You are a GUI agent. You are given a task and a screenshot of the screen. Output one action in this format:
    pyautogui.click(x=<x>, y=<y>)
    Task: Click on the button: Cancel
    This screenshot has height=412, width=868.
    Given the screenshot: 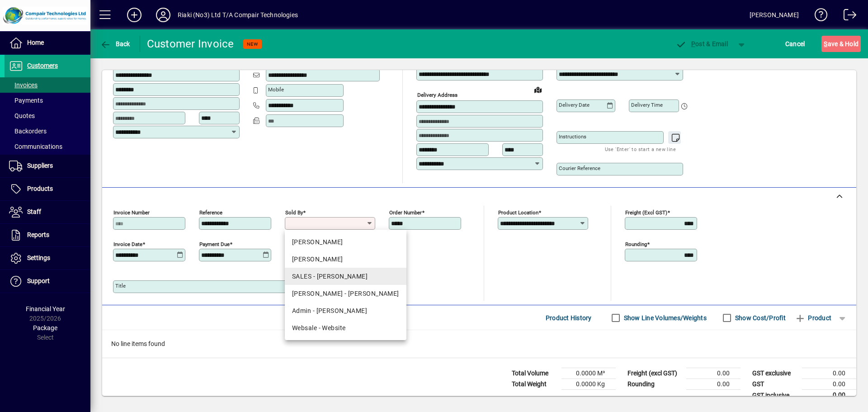 What is the action you would take?
    pyautogui.click(x=795, y=44)
    